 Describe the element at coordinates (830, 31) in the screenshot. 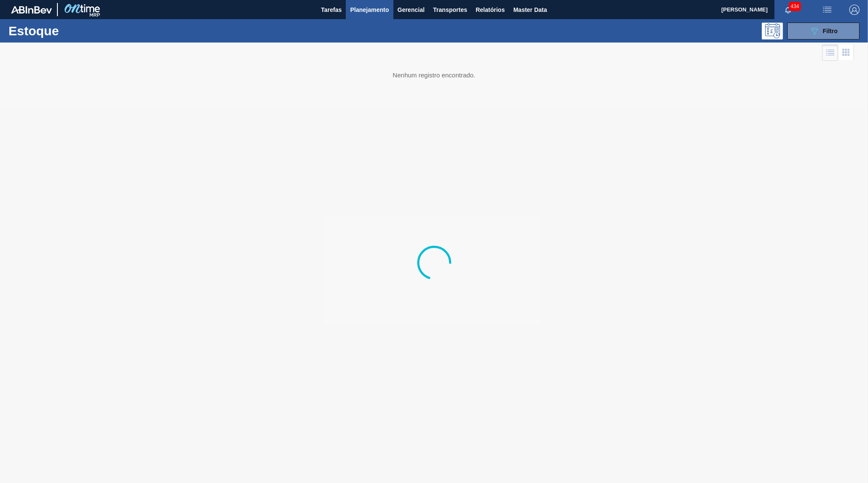

I see `span: Filtro` at that location.